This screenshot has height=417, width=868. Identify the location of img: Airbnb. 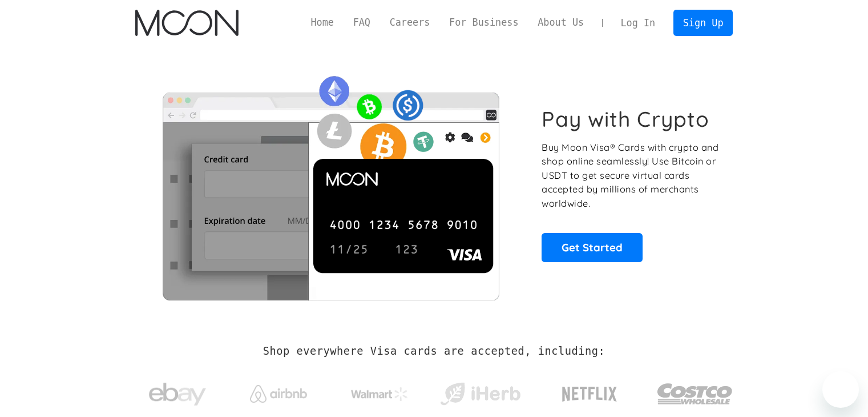
(279, 393).